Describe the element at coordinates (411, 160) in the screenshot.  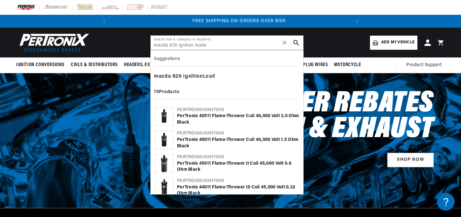
I see `a: Shop Now` at that location.